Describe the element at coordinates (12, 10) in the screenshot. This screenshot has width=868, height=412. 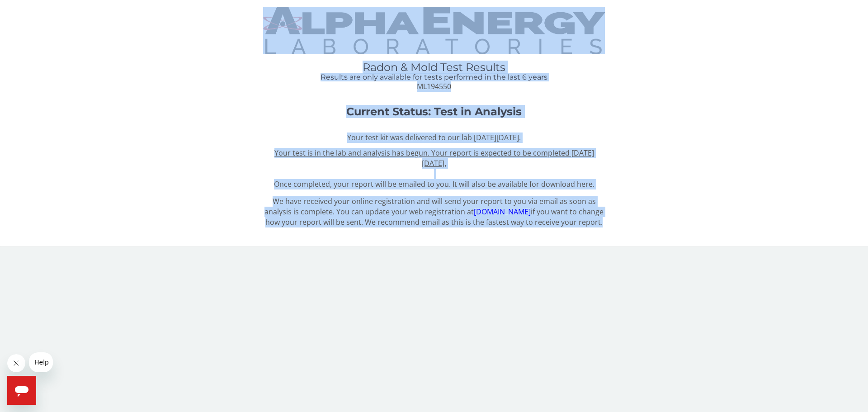
I see `span: Help` at that location.